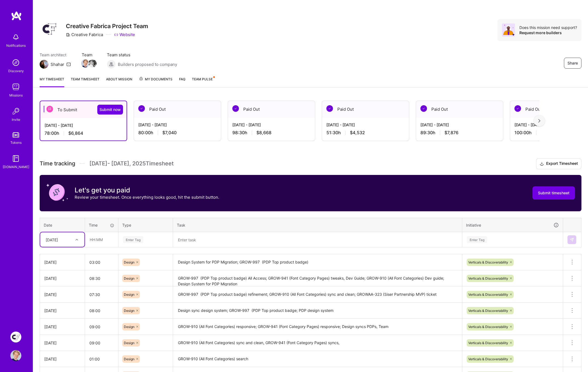 The width and height of the screenshot is (588, 372). Describe the element at coordinates (357, 133) in the screenshot. I see `span: $4,532` at that location.